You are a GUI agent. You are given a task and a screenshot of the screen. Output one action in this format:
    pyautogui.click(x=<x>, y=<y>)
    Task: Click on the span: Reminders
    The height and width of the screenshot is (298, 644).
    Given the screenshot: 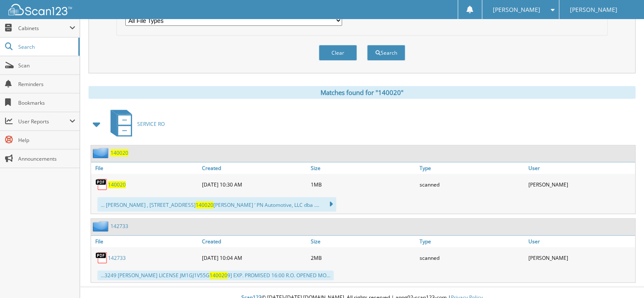 What is the action you would take?
    pyautogui.click(x=46, y=84)
    